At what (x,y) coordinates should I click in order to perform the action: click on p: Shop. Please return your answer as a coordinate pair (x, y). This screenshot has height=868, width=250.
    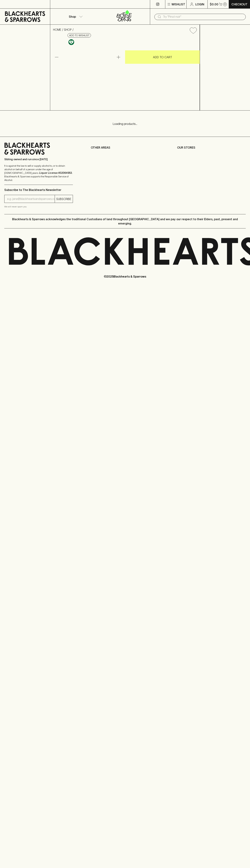
    Looking at the image, I should click on (72, 17).